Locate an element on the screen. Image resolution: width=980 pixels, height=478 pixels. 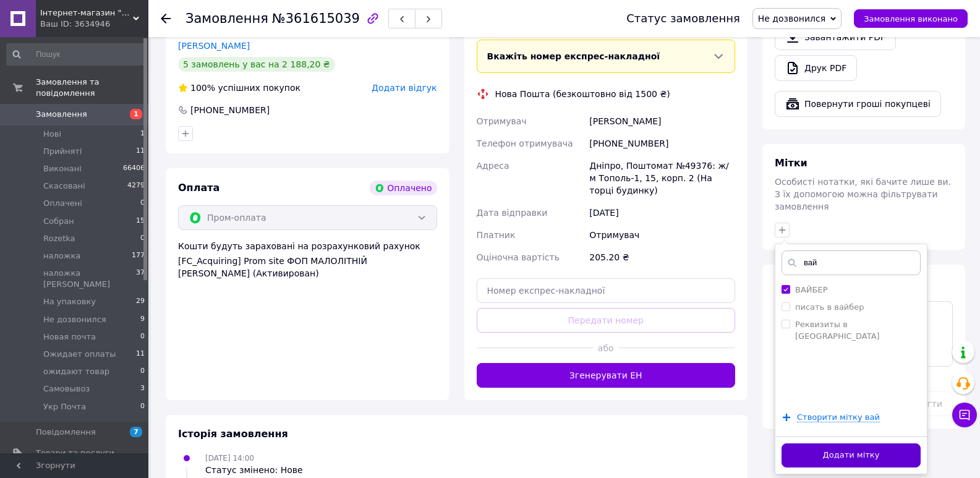
span: Оплата is located at coordinates (198, 188).